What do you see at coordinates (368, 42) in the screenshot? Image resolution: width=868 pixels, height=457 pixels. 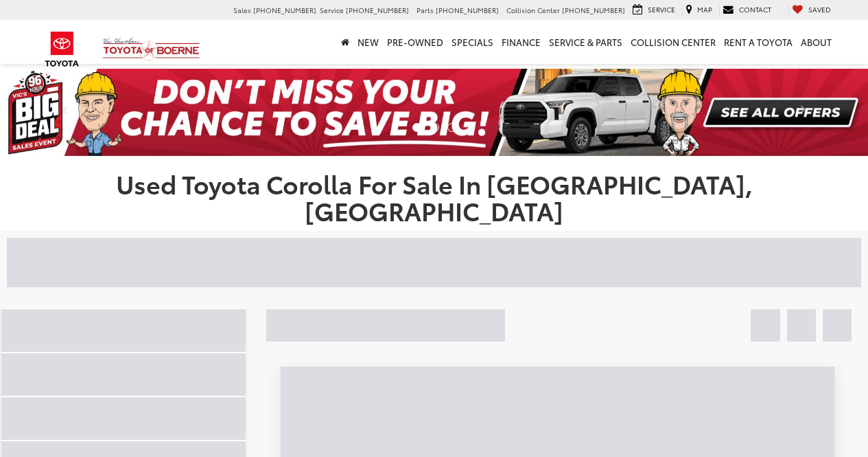 I see `a: New` at bounding box center [368, 42].